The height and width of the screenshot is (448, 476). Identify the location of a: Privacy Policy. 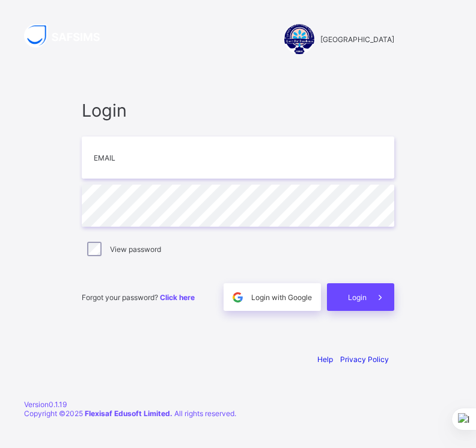
(364, 359).